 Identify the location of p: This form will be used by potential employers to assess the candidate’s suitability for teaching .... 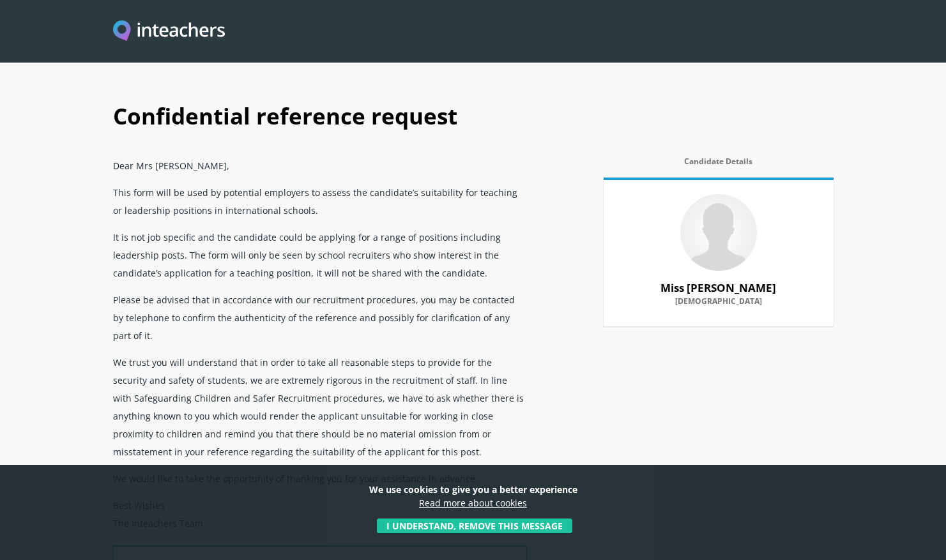
(320, 201).